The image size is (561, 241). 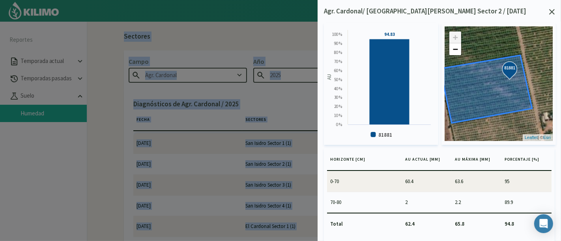 I want to click on td: 70-80, so click(x=364, y=202).